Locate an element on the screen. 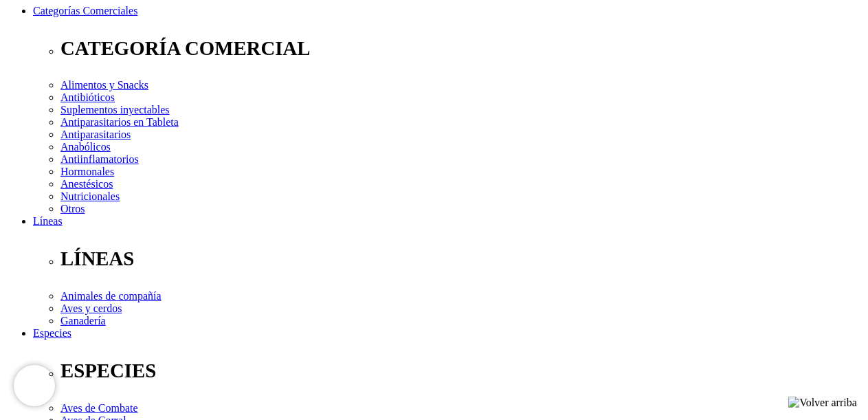  a: Anestésicos is located at coordinates (87, 184).